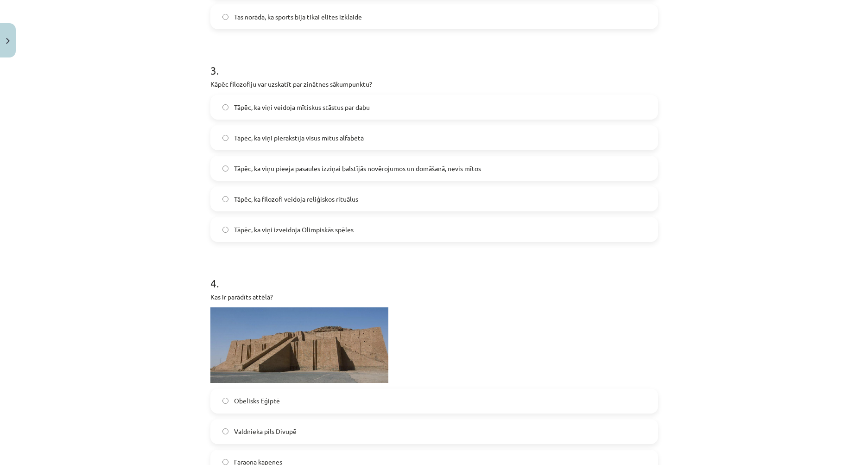  I want to click on img: icon-close-lesson-0947bae3869378f0d4975bcd49f059093ad1ed9edebbc8119c70593378902aed.svg, so click(8, 41).